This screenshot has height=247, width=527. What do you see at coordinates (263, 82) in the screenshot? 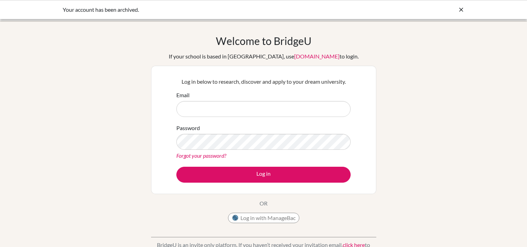
I see `p: Log in below to research, discover and apply to your dream university.` at bounding box center [263, 82].